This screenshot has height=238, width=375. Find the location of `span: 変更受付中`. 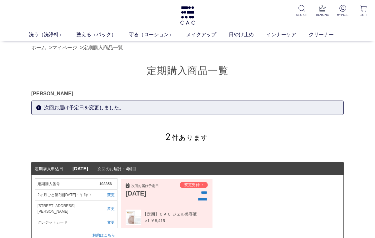

span: 変更受付中 is located at coordinates (194, 185).